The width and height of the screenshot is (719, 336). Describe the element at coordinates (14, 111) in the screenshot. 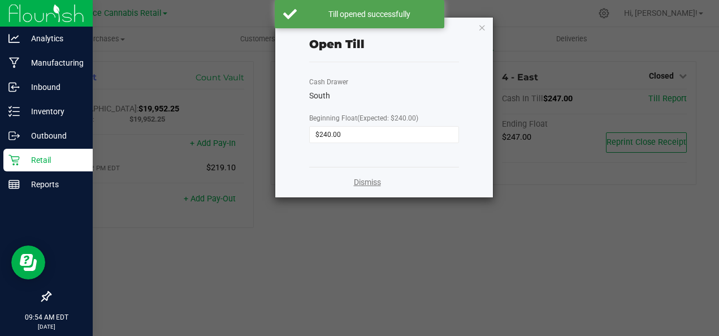

I see `inline-svg: Inventory` at that location.